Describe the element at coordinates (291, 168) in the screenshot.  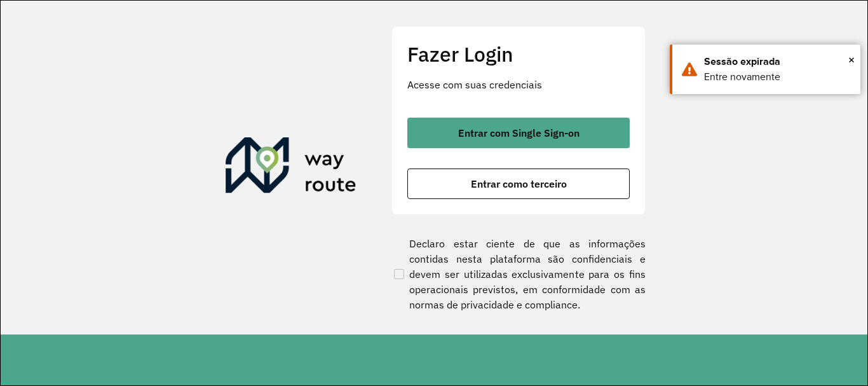
I see `img: Roteirizador AmbevTech` at that location.